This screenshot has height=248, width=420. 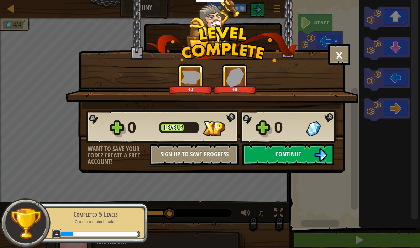 I want to click on button: Continue, so click(x=288, y=154).